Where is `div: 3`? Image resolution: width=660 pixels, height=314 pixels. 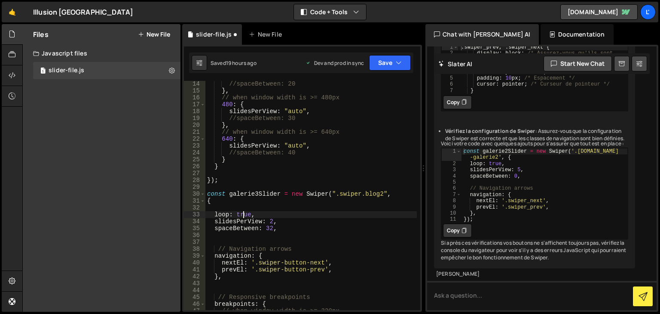 div: 3 is located at coordinates (452, 170).